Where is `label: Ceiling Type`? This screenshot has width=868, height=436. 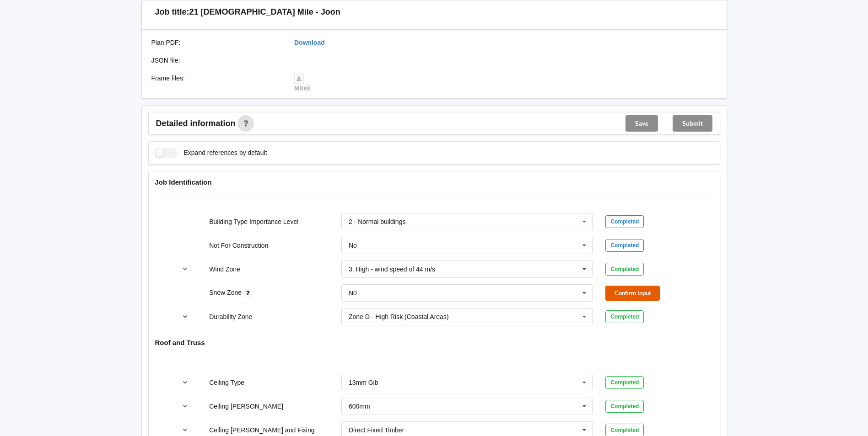
label: Ceiling Type is located at coordinates (227, 383).